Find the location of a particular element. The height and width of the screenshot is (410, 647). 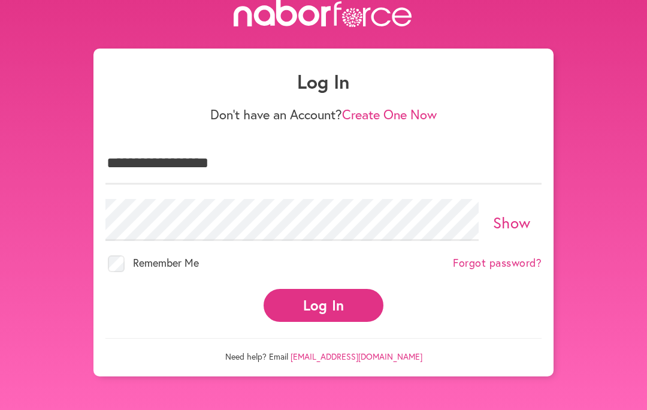

p: Don't have an Account? is located at coordinates (324, 114).